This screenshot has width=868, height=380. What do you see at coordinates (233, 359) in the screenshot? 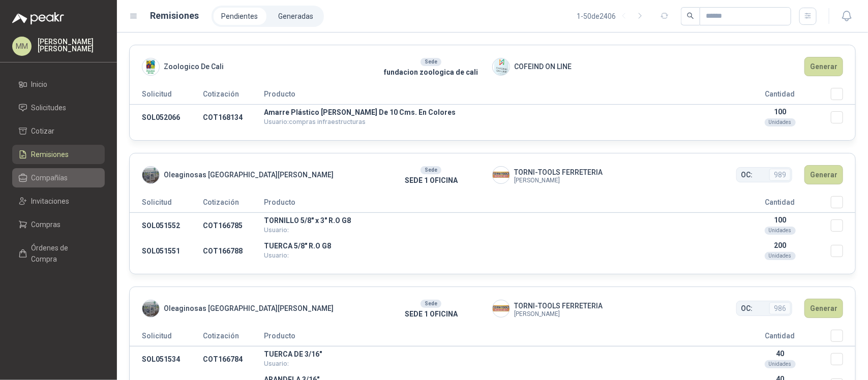
I see `td: COT166784` at bounding box center [233, 359].